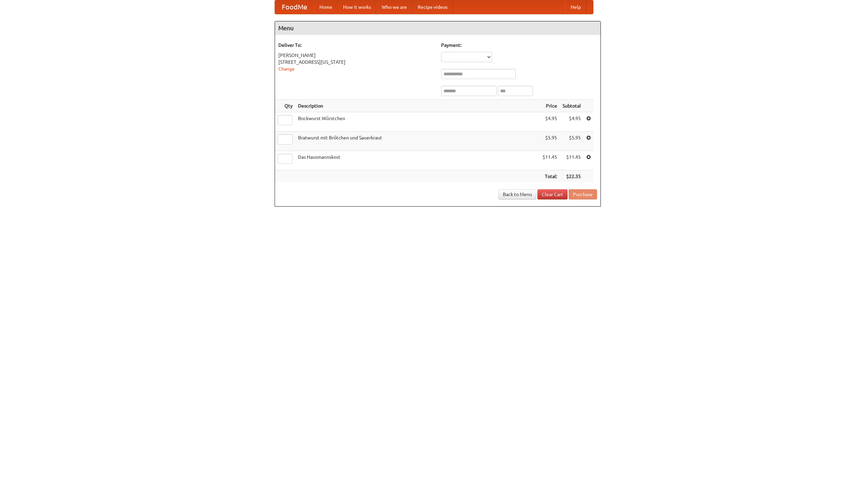 This screenshot has height=480, width=868. What do you see at coordinates (550, 176) in the screenshot?
I see `th: Total:` at bounding box center [550, 176].